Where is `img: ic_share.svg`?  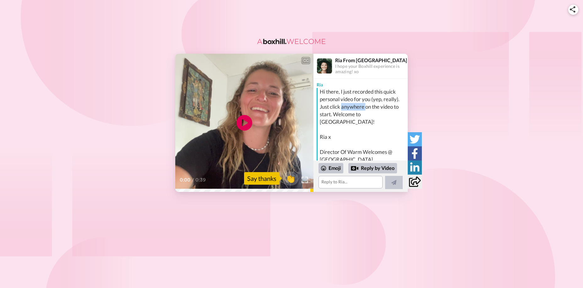
img: ic_share.svg is located at coordinates (572, 9).